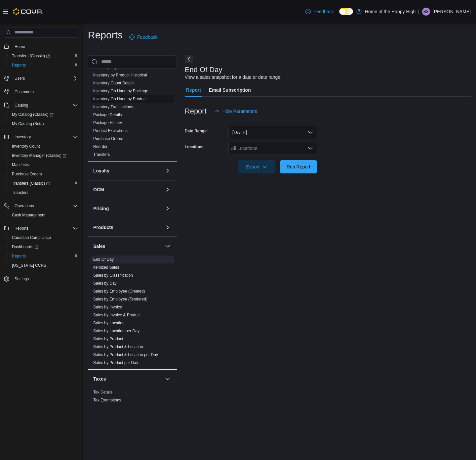 Image resolution: width=476 pixels, height=460 pixels. Describe the element at coordinates (31, 184) in the screenshot. I see `span: Transfers (Classic)` at that location.